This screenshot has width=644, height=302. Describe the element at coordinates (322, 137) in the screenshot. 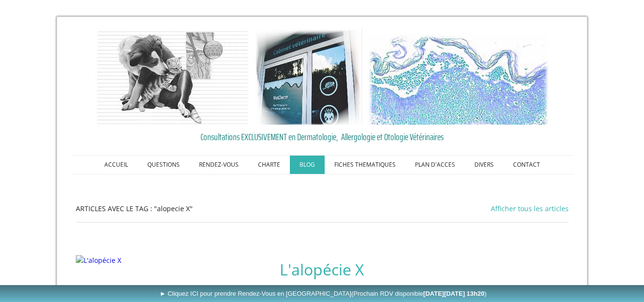

I see `a: Consultations EXCLUSIVEMENT en Dermatologie, Allergologie et Otologie Vétérinaires` at that location.